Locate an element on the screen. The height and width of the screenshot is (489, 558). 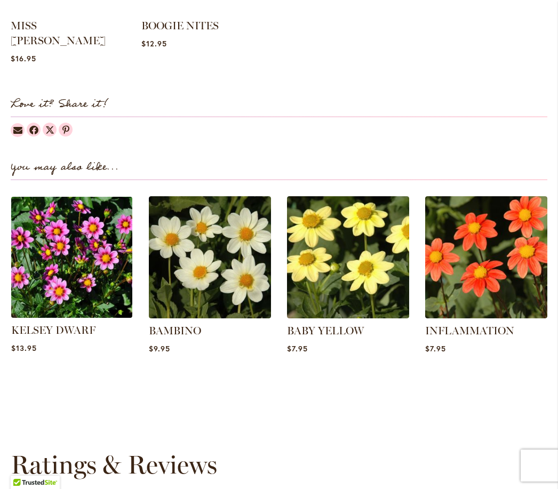
strong: You may also like... is located at coordinates (65, 167).